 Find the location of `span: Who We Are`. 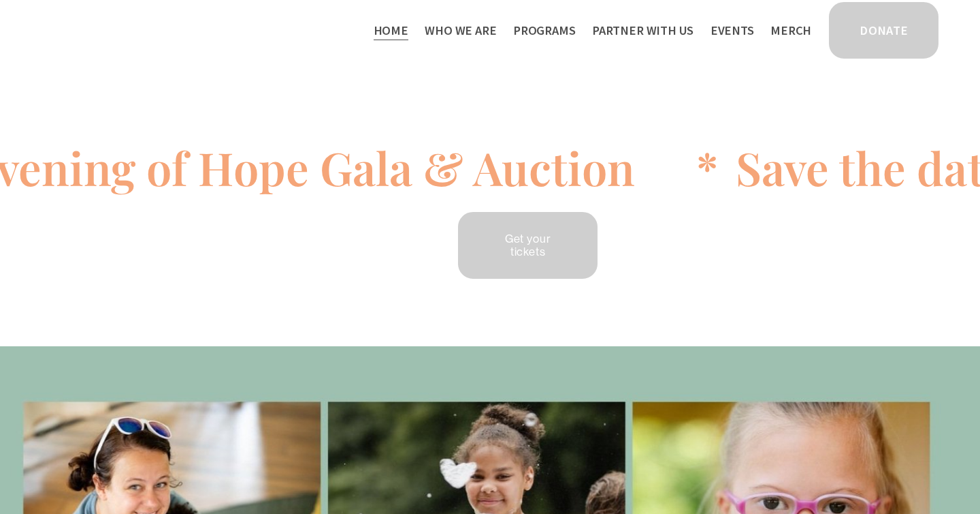

span: Who We Are is located at coordinates (460, 31).